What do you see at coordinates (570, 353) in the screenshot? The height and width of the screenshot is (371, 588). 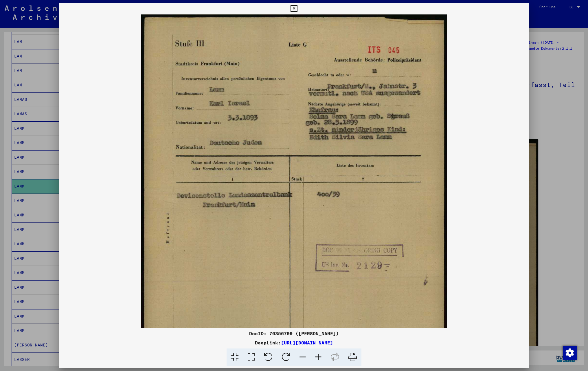 I see `img: Zustimmung ändern` at bounding box center [570, 353].